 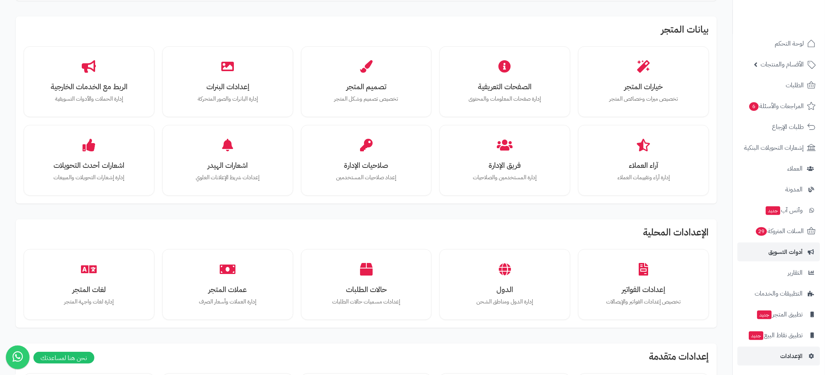 What do you see at coordinates (779, 210) in the screenshot?
I see `a: وآتس آبجديد` at bounding box center [779, 210].